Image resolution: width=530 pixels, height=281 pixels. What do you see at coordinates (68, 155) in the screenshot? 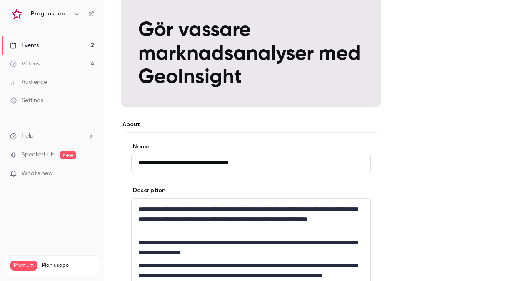
I see `span: new` at bounding box center [68, 155].